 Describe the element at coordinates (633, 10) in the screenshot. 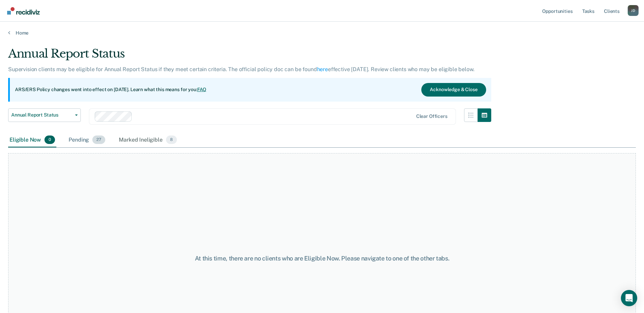

I see `div: J D` at that location.